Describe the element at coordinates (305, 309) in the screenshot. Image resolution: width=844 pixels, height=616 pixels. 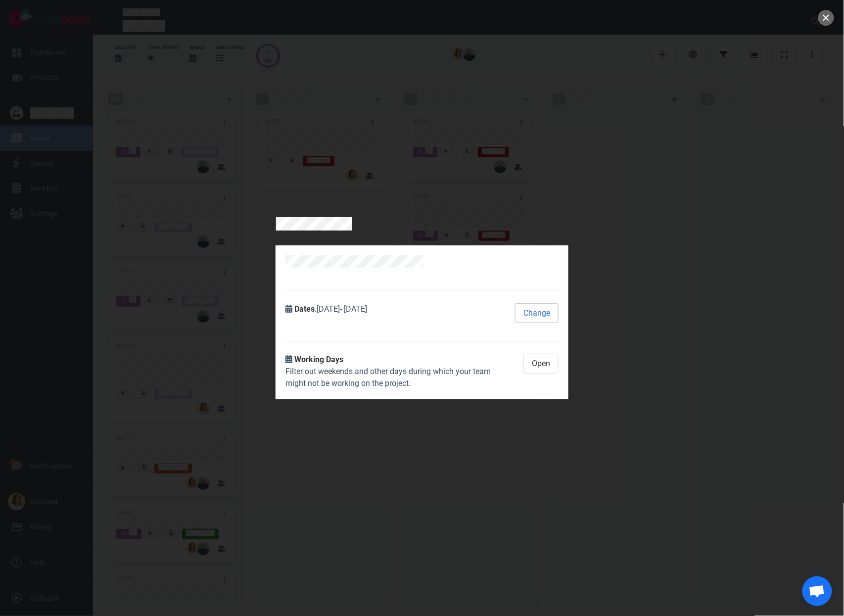
I see `strong: Dates` at that location.